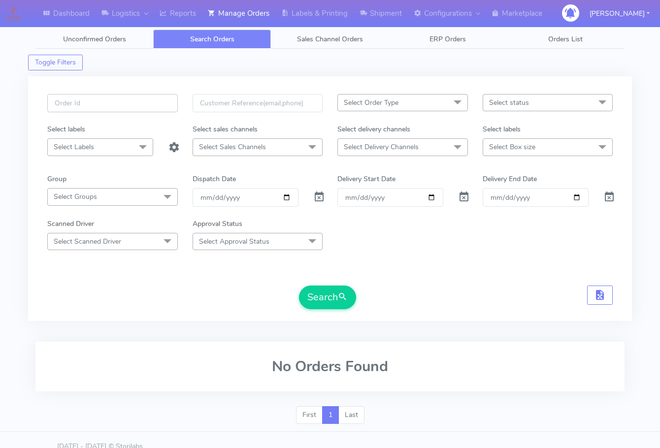 Image resolution: width=660 pixels, height=448 pixels. Describe the element at coordinates (330, 366) in the screenshot. I see `h2: No Orders Found` at that location.